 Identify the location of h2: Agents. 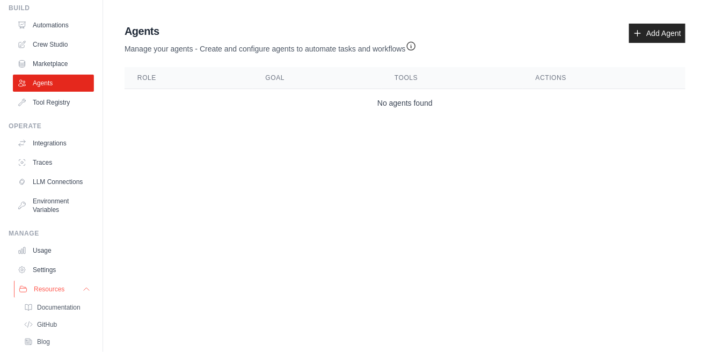
(271, 31).